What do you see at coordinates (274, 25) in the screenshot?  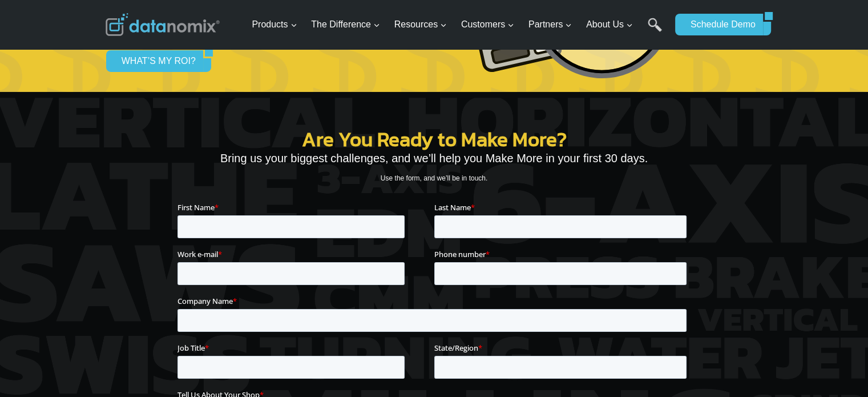 I see `span: Products` at bounding box center [274, 25].